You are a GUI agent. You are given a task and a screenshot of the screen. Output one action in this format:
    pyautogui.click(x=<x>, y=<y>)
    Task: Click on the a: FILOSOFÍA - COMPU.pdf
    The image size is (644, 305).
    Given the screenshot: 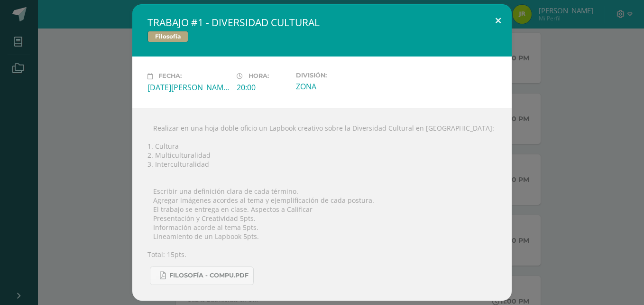 What is the action you would take?
    pyautogui.click(x=201, y=275)
    